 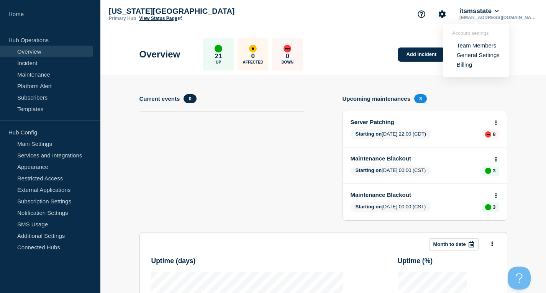 What do you see at coordinates (160, 99) in the screenshot?
I see `h4: Current events` at bounding box center [160, 99].